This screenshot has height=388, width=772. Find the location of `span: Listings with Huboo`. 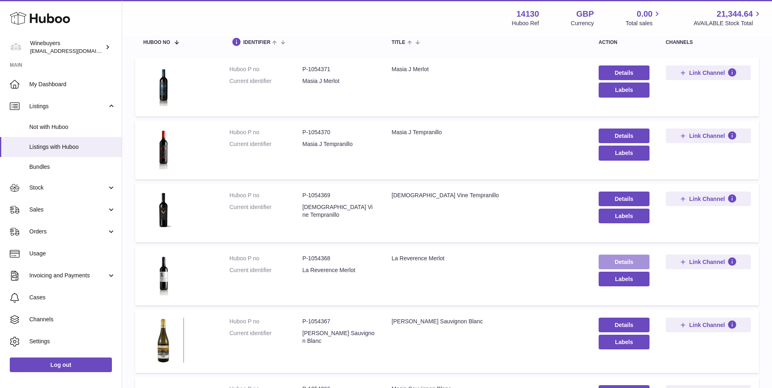

span: Listings with Huboo is located at coordinates (72, 147).